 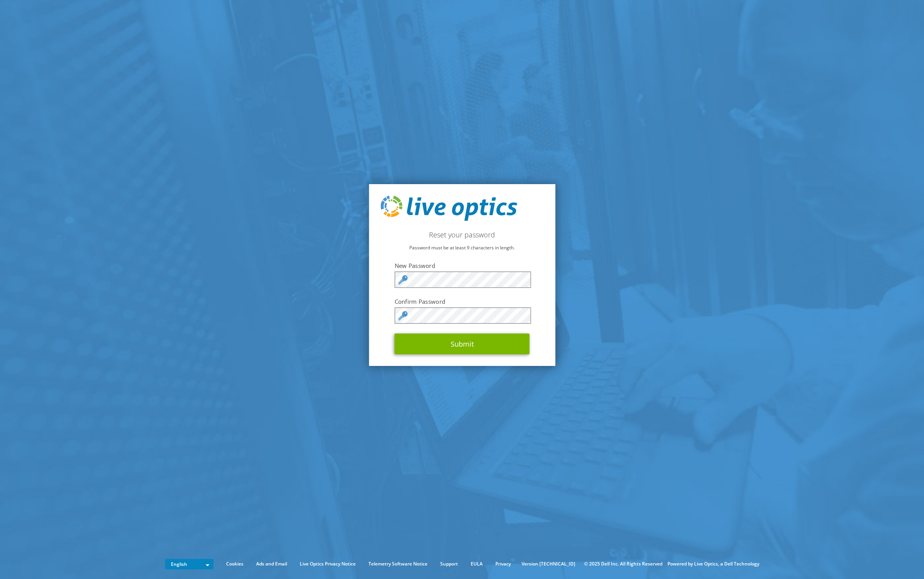 I want to click on a: Cookies, so click(x=235, y=564).